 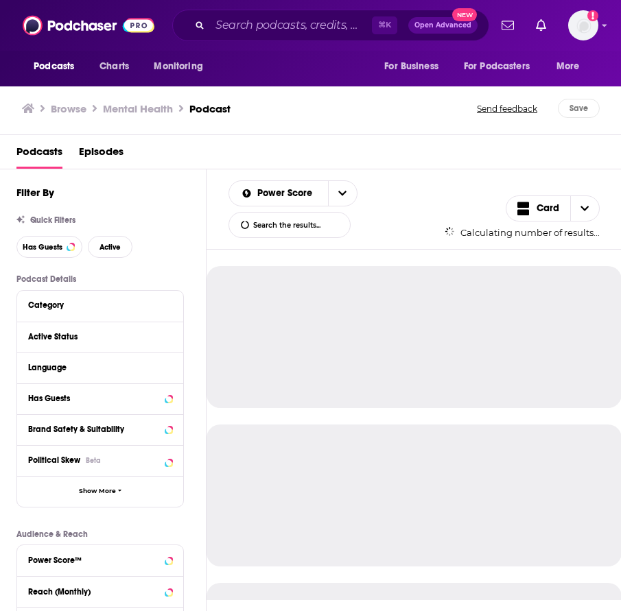 What do you see at coordinates (93, 460) in the screenshot?
I see `div: Beta` at bounding box center [93, 460].